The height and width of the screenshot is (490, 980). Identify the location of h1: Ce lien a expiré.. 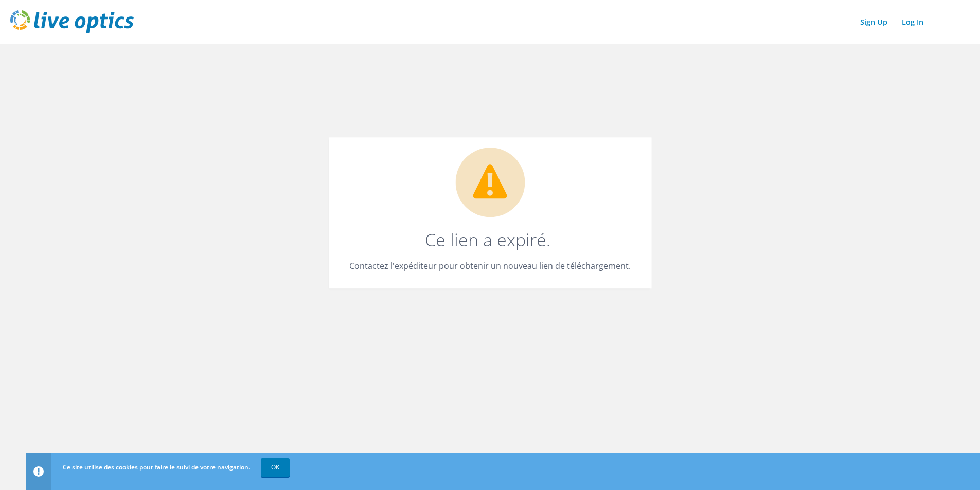
(487, 239).